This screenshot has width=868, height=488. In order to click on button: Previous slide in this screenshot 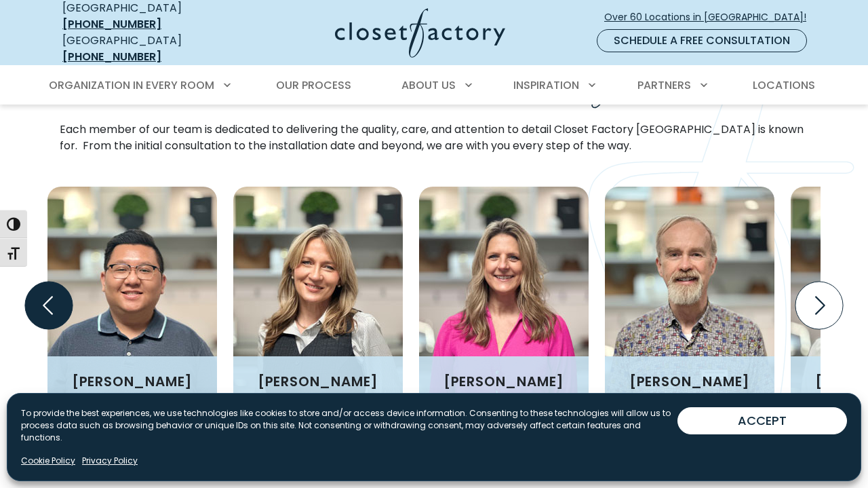, I will do `click(48, 306)`.